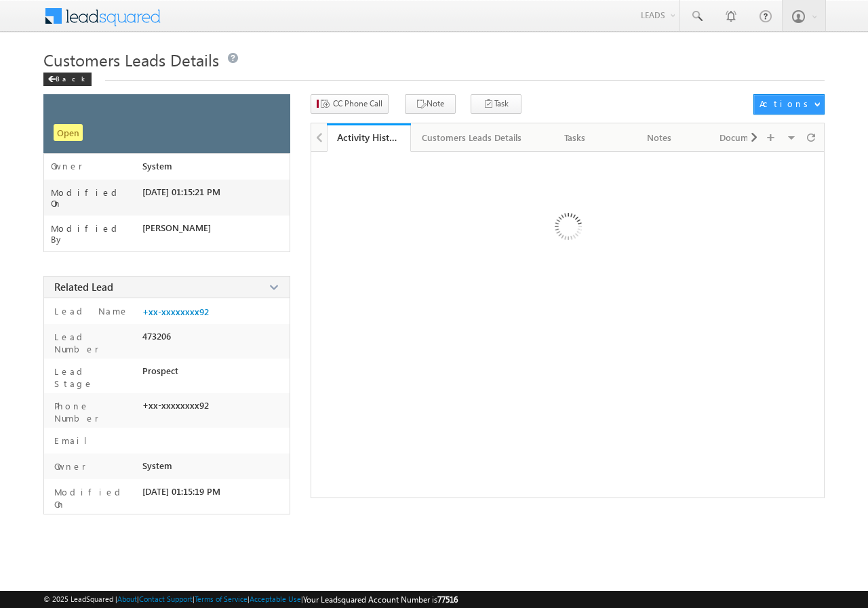 This screenshot has width=868, height=608. I want to click on span: 77516, so click(448, 599).